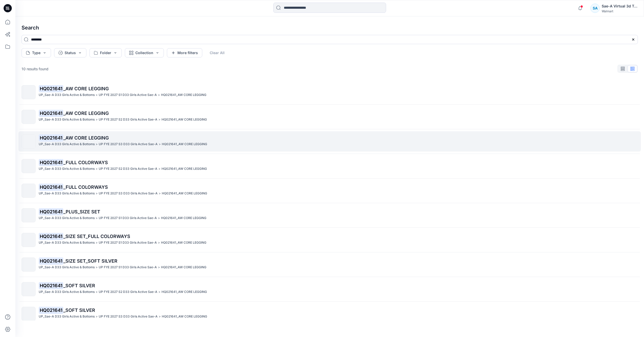 The width and height of the screenshot is (644, 337). I want to click on a: HQ021641_SOFT SILVERUP_Sae-A D33 Girls Active & Bottoms>UP FYE 2027 S3 D33 Girls Active Sae-A>HQ0..., so click(330, 314).